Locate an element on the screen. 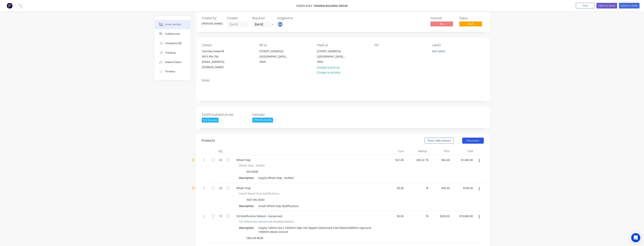 The image size is (644, 246). button: Add product is located at coordinates (473, 140).